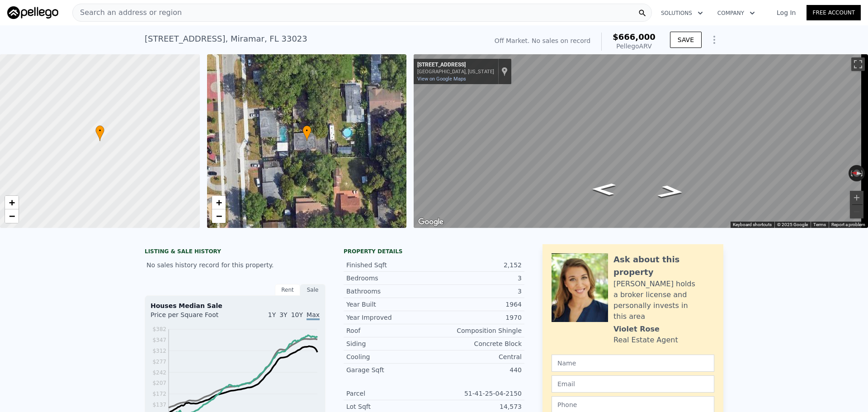 This screenshot has height=412, width=868. What do you see at coordinates (856, 212) in the screenshot?
I see `button: Zoom out` at bounding box center [856, 212].